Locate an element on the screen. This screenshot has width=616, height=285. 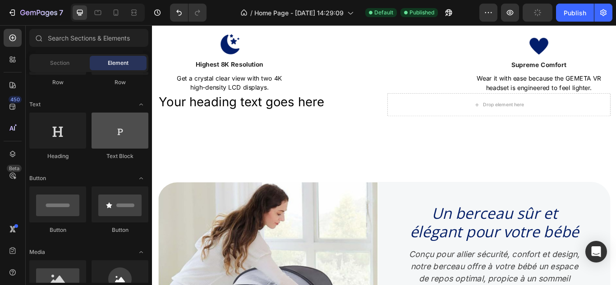
span: Media is located at coordinates (37, 253).